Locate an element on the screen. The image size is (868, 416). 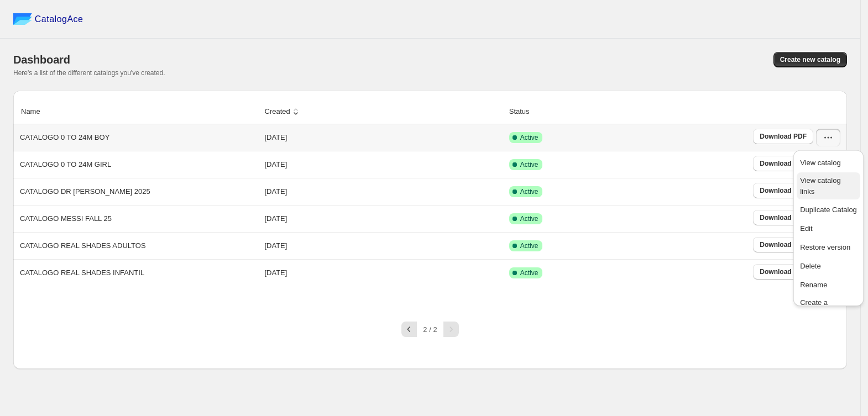
span: Edit is located at coordinates (805, 228).